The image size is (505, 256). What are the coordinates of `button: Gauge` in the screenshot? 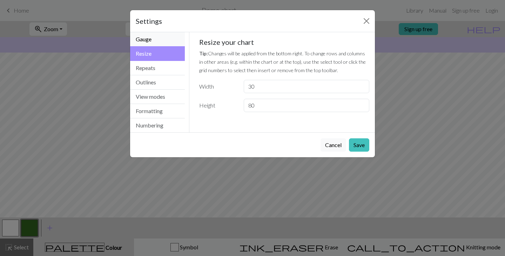 It's located at (157, 39).